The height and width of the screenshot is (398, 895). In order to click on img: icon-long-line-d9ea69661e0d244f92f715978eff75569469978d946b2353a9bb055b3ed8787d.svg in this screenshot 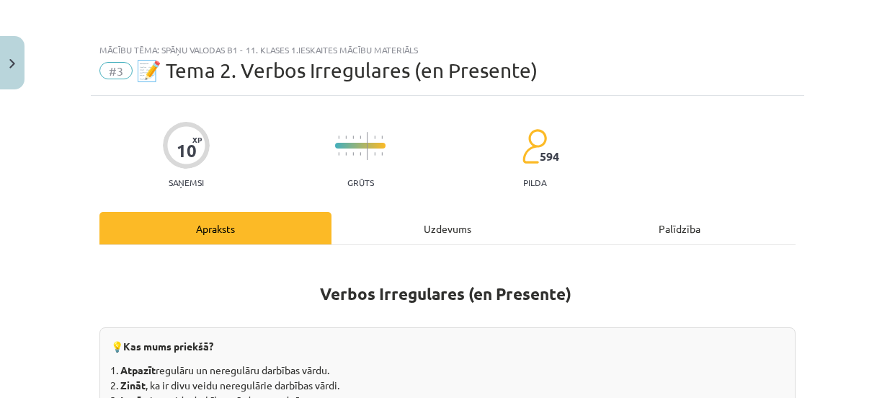, I will do `click(367, 146)`.